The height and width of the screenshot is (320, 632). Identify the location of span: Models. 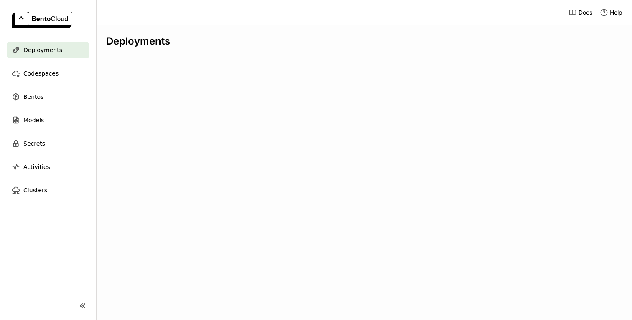
(33, 120).